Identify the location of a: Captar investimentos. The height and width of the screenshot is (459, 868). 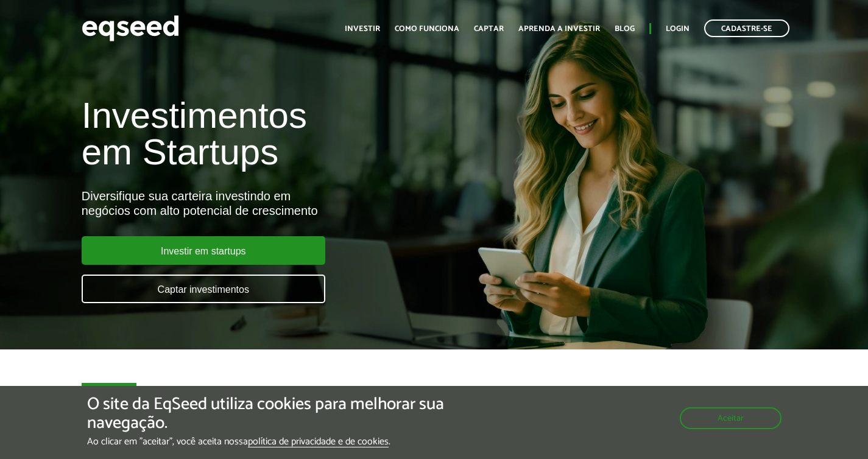
(203, 288).